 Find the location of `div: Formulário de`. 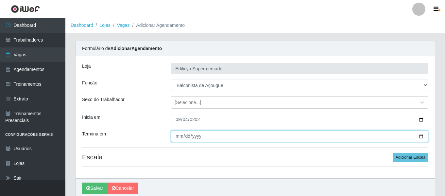

div: Formulário de is located at coordinates (255, 49).